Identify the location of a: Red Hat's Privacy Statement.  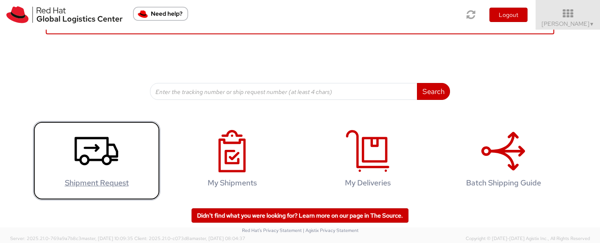
(272, 231).